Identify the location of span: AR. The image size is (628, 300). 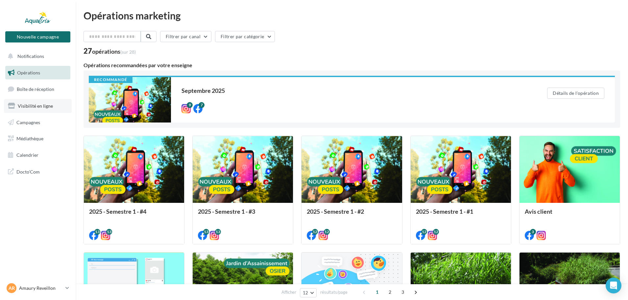
(12, 288).